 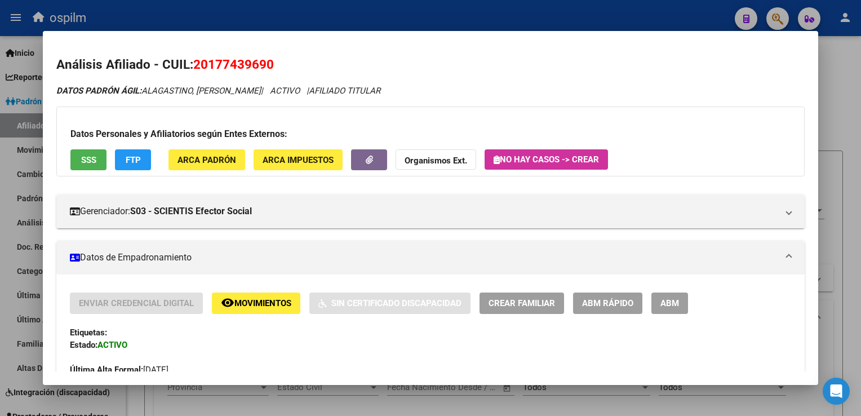 What do you see at coordinates (262, 304) in the screenshot?
I see `span: Movimientos` at bounding box center [262, 304].